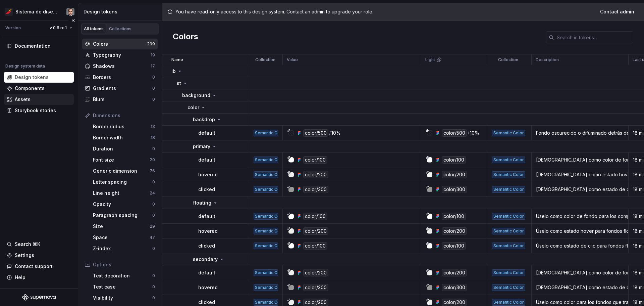  What do you see at coordinates (206, 189) in the screenshot?
I see `p: clicked` at bounding box center [206, 189].